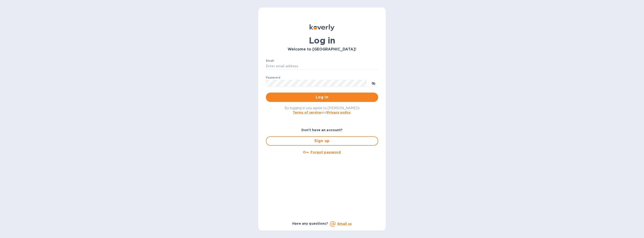 This screenshot has height=238, width=644. I want to click on b: Have any questions?, so click(310, 223).